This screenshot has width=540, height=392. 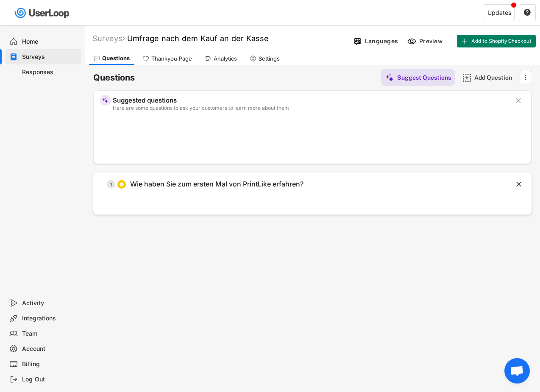 I want to click on h6: Questions, so click(x=114, y=77).